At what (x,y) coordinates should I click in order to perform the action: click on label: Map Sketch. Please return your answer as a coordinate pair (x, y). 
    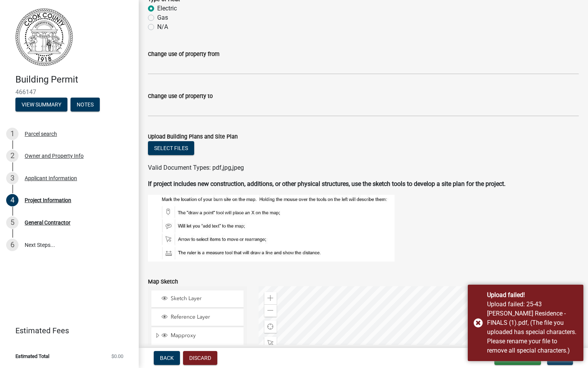
    Looking at the image, I should click on (163, 282).